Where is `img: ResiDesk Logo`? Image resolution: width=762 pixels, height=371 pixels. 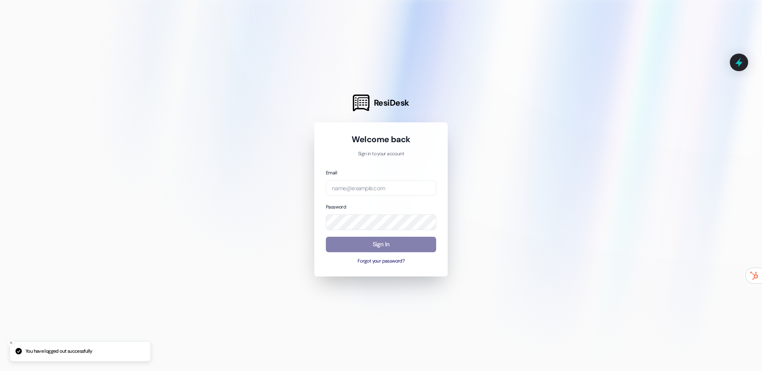 img: ResiDesk Logo is located at coordinates (361, 103).